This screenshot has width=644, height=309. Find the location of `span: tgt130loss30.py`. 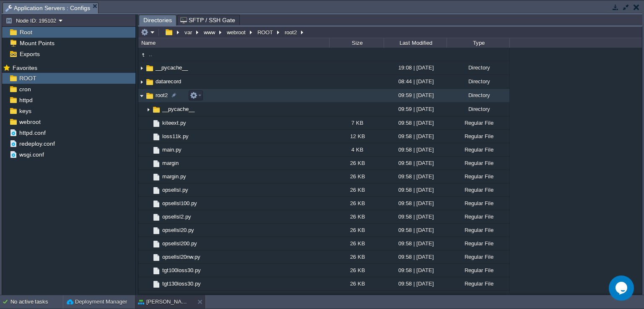

span: tgt130loss30.py is located at coordinates (181, 284).